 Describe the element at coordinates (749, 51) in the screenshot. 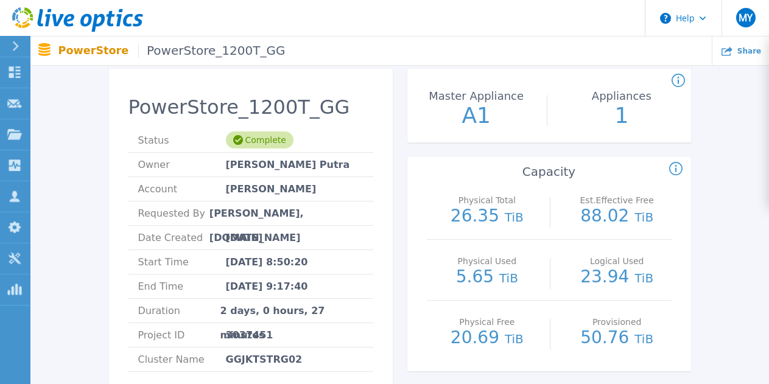

I see `span: Share` at that location.